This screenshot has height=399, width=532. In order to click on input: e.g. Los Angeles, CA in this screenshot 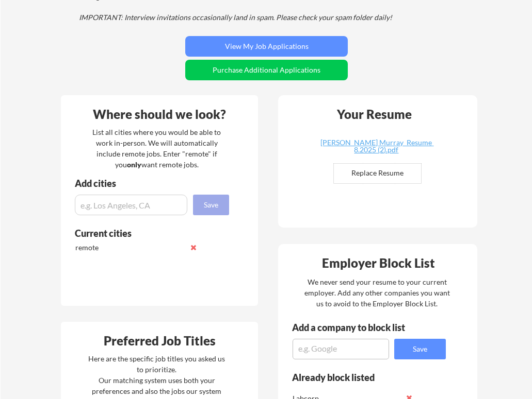, I will do `click(131, 205)`.